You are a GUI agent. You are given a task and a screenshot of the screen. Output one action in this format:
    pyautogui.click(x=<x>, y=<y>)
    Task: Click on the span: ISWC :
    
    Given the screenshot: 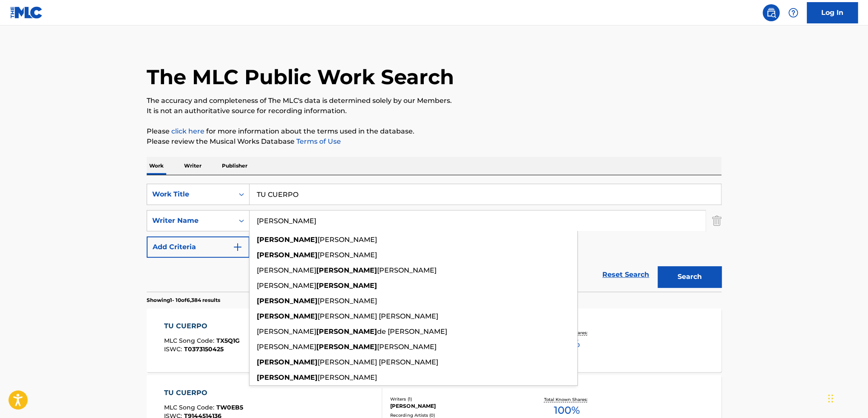 What is the action you would take?
    pyautogui.click(x=174, y=349)
    